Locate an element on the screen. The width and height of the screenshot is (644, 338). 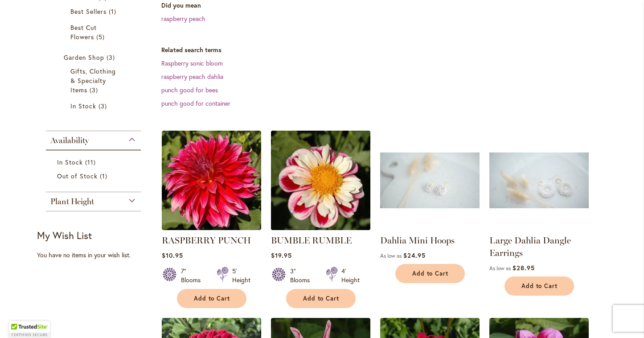
span: Garden Shop is located at coordinates (84, 57).